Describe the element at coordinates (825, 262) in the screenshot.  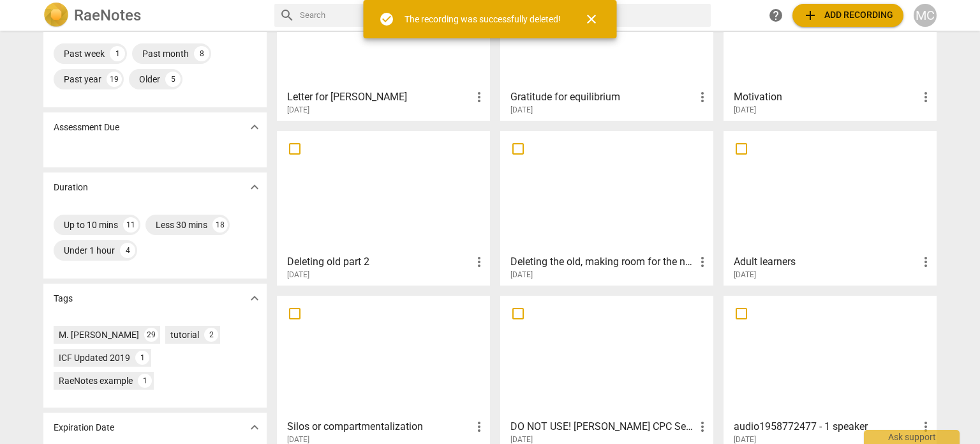
I see `h3: Adult learners` at that location.